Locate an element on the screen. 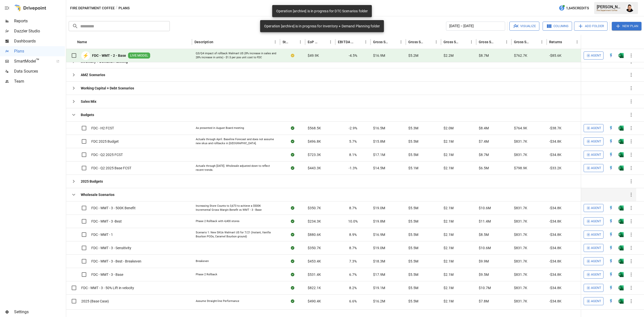 Image resolution: width=644 pixels, height=317 pixels. span: $19.1M is located at coordinates (379, 288).